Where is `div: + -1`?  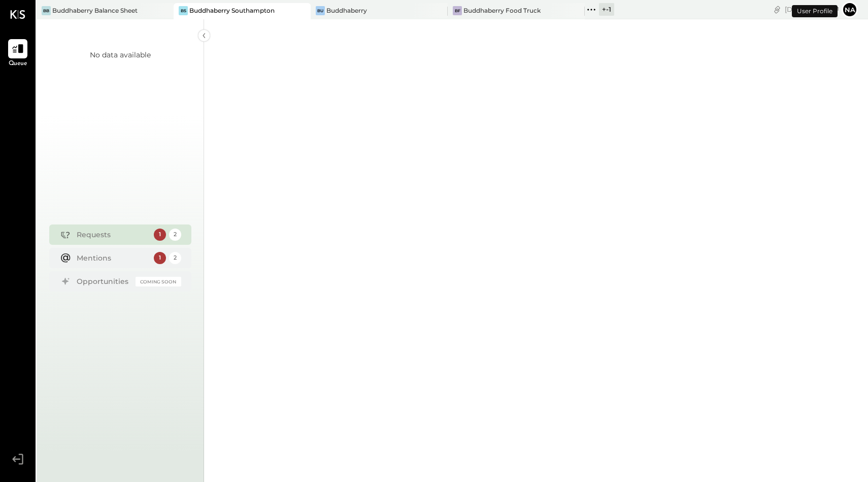 div: + -1 is located at coordinates (606, 9).